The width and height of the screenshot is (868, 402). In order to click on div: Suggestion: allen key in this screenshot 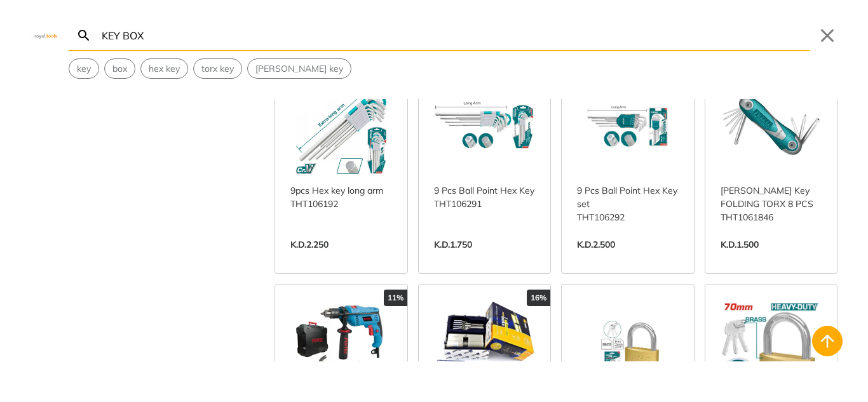, I will do `click(299, 69)`.